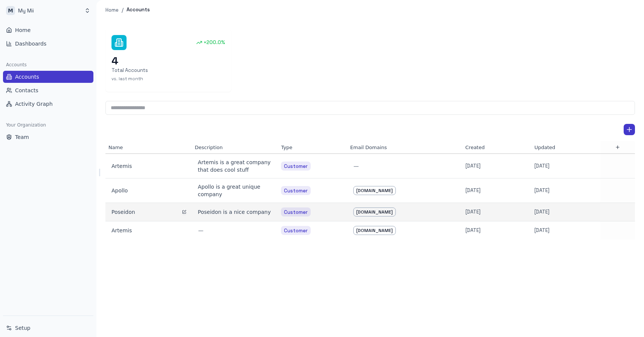 This screenshot has height=337, width=644. I want to click on span: Activity Graph, so click(34, 104).